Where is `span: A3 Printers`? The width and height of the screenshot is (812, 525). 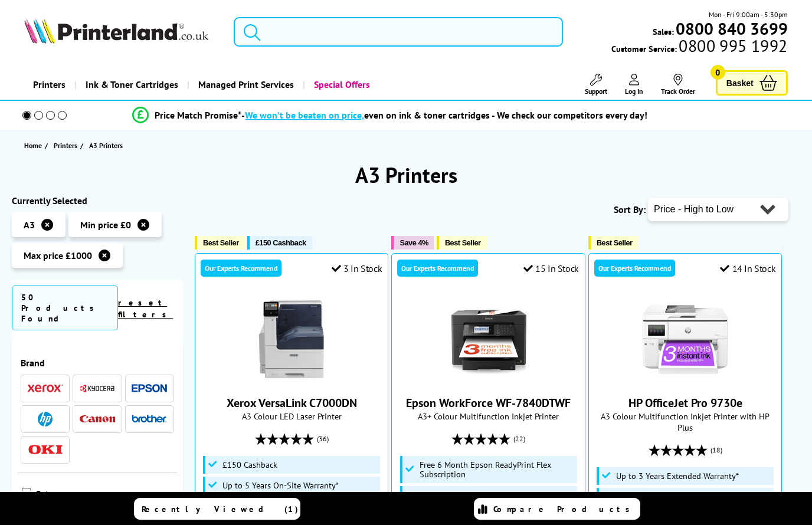 span: A3 Printers is located at coordinates (105, 145).